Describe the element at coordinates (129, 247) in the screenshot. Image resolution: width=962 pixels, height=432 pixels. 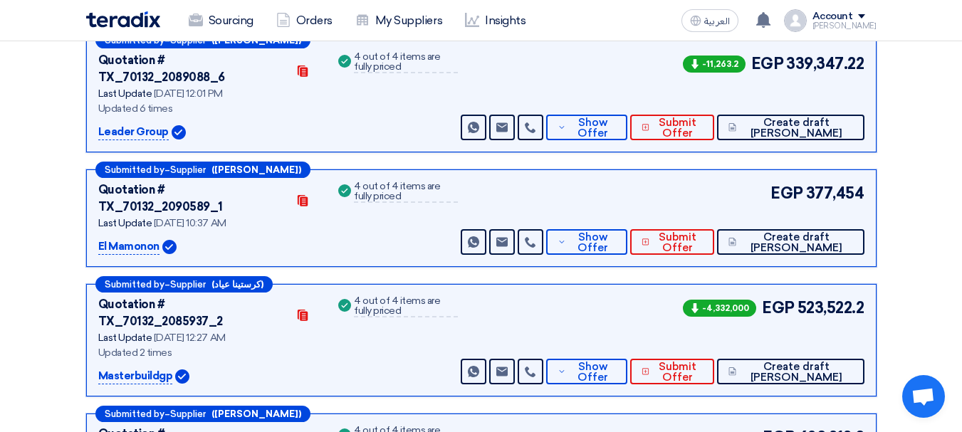
I see `p: El Mamonon` at that location.